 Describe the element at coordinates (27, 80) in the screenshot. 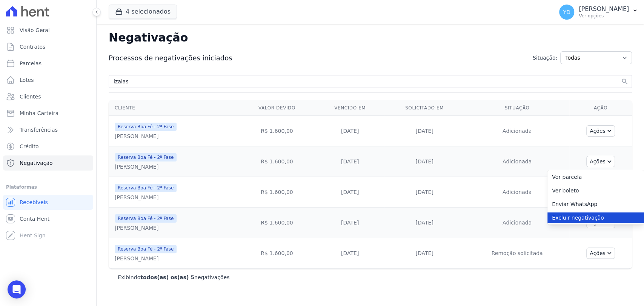

I see `span: Lotes` at that location.